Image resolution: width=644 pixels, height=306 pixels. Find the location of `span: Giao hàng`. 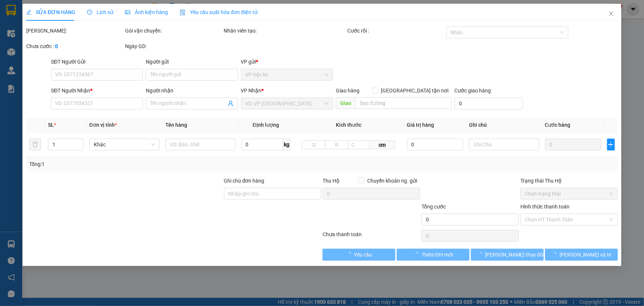

span: Giao hàng is located at coordinates (348, 90).